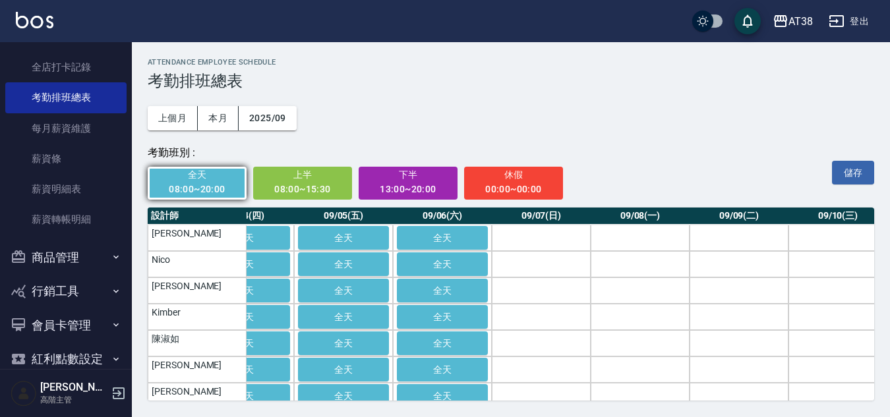  Describe the element at coordinates (66, 98) in the screenshot. I see `a: 考勤排班總表` at that location.